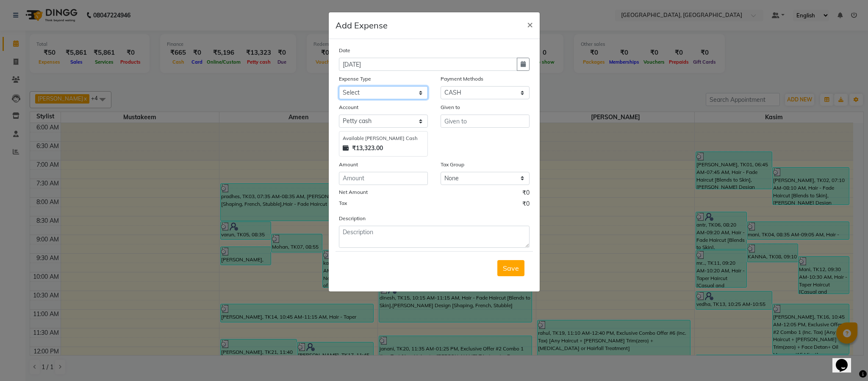  Describe the element at coordinates (450, 108) in the screenshot. I see `label: Given to` at that location.